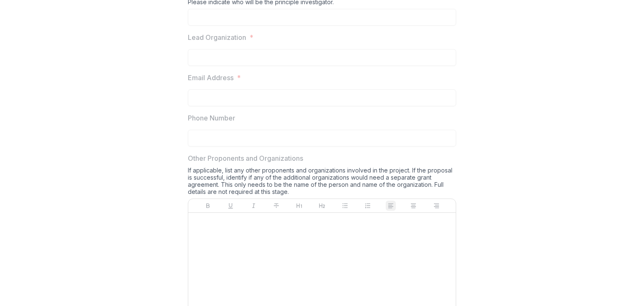 The image size is (644, 306). What do you see at coordinates (322, 206) in the screenshot?
I see `button: Heading 2` at bounding box center [322, 206].